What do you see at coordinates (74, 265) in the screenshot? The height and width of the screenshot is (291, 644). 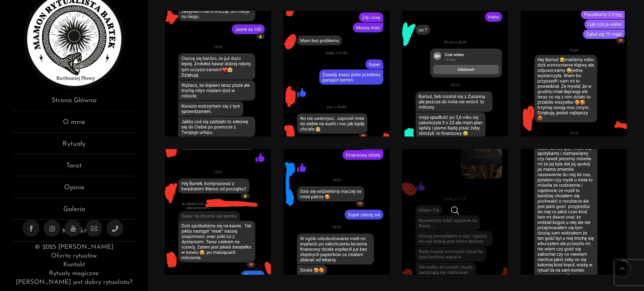 I see `a: Kontakt` at bounding box center [74, 265].